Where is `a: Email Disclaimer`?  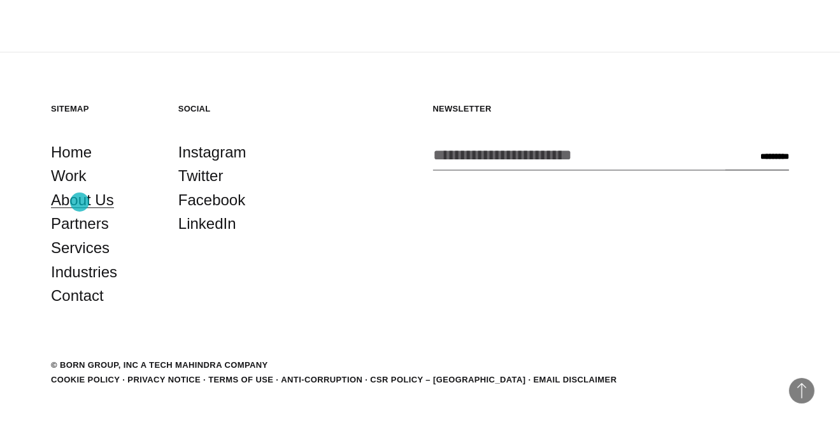 a: Email Disclaimer is located at coordinates (575, 379).